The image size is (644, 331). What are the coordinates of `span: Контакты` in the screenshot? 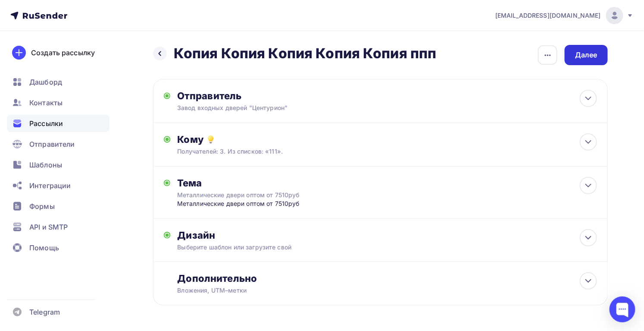 It's located at (45, 103).